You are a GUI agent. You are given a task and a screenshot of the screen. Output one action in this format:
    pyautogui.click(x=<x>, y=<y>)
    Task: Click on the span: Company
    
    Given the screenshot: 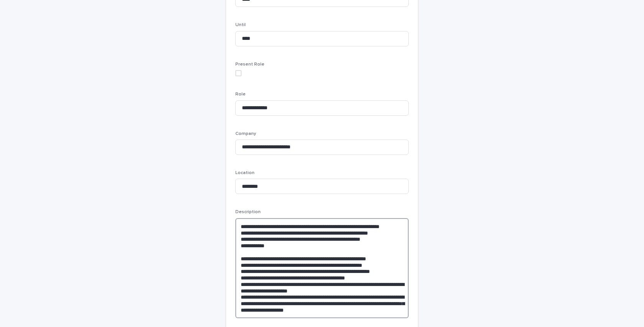 What is the action you would take?
    pyautogui.click(x=246, y=134)
    